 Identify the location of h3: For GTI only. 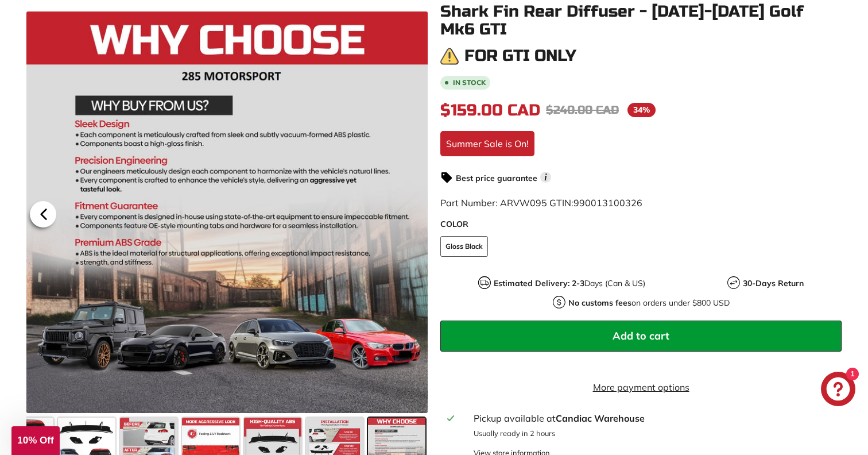
(520, 56).